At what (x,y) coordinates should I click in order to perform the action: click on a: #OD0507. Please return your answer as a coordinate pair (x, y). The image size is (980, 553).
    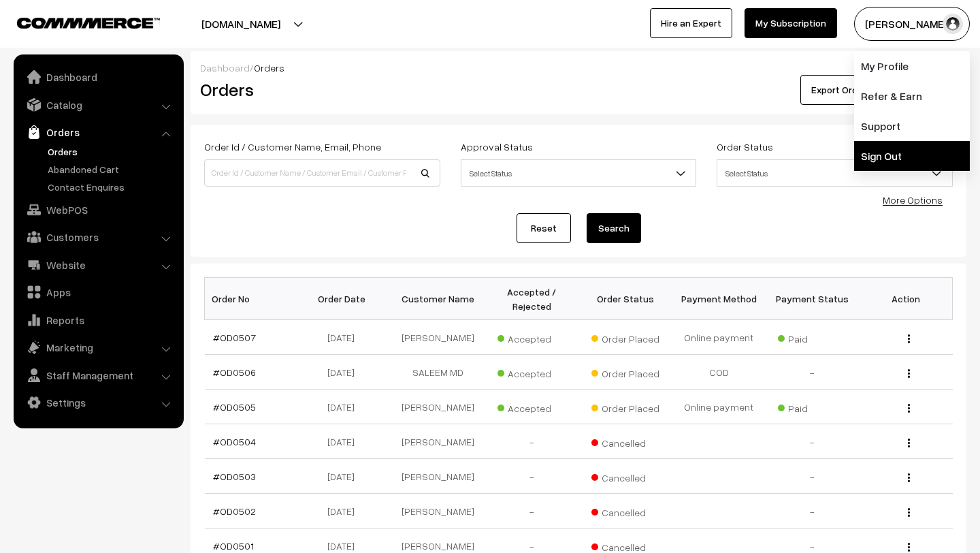
    Looking at the image, I should click on (234, 337).